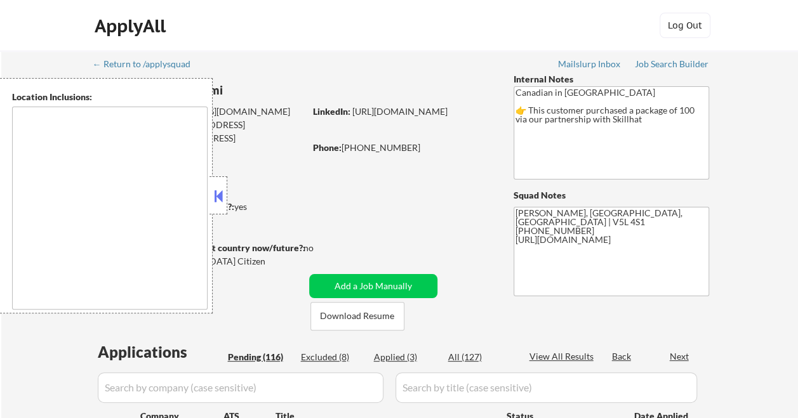 Image resolution: width=798 pixels, height=418 pixels. I want to click on div: Applications, so click(161, 352).